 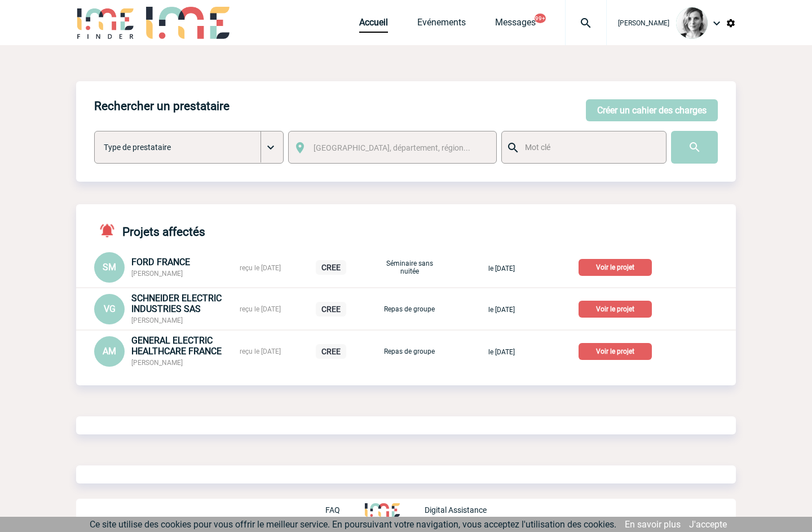 I want to click on span: SCHNEIDER ELECTRIC INDUSTRIES SAS, so click(x=177, y=303).